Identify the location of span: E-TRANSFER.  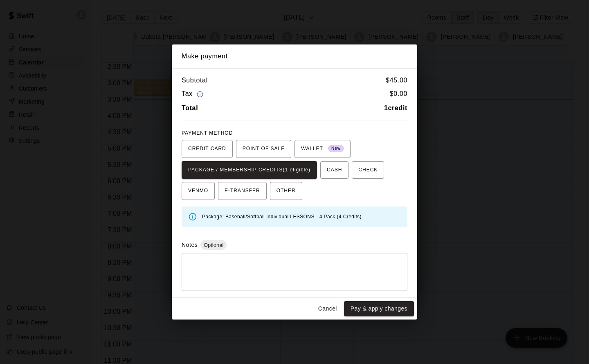
(242, 191).